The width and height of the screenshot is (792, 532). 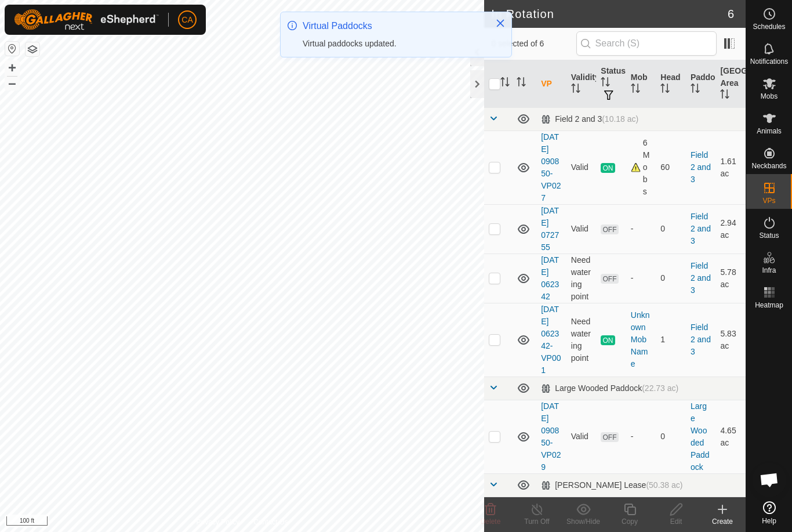 I want to click on span: VPs, so click(x=769, y=201).